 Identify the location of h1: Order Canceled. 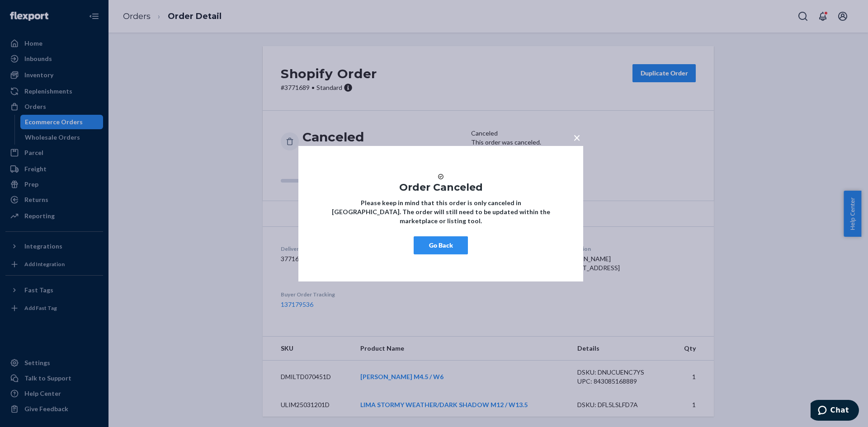
(441, 187).